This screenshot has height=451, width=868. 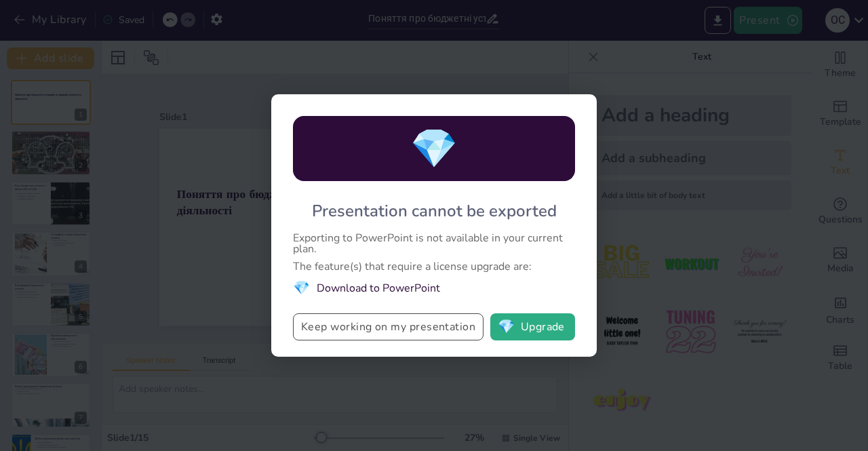 What do you see at coordinates (387, 327) in the screenshot?
I see `button: Keep working on my presentation` at bounding box center [387, 327].